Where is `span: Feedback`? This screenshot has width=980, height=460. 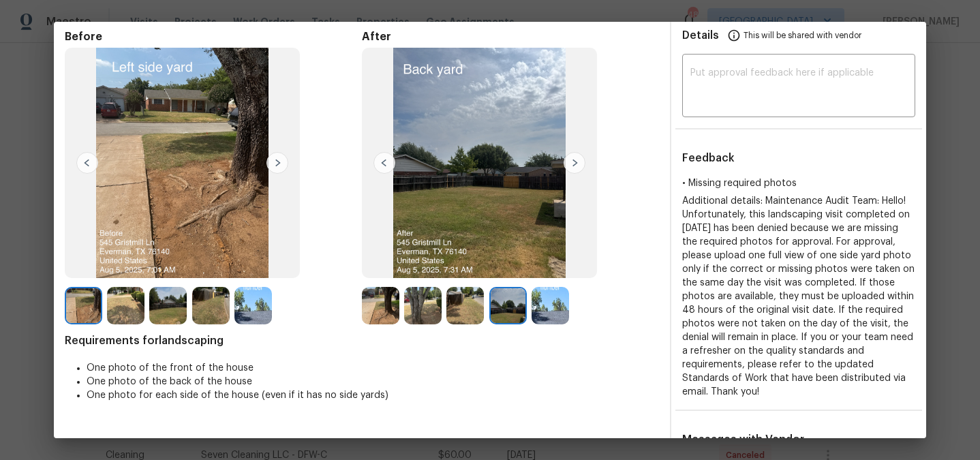
span: Feedback is located at coordinates (708, 158).